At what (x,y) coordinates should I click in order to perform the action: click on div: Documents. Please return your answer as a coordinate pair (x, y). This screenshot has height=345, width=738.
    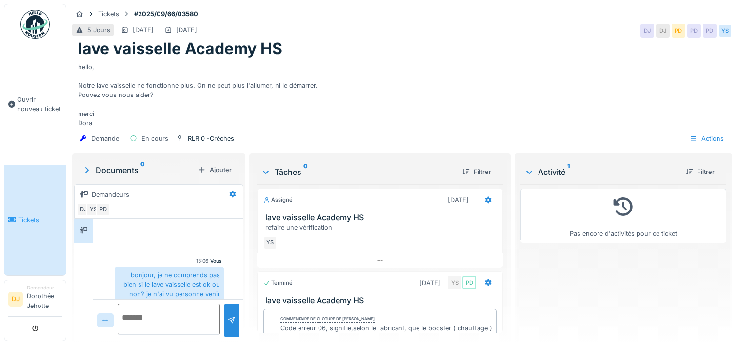
    Looking at the image, I should click on (138, 170).